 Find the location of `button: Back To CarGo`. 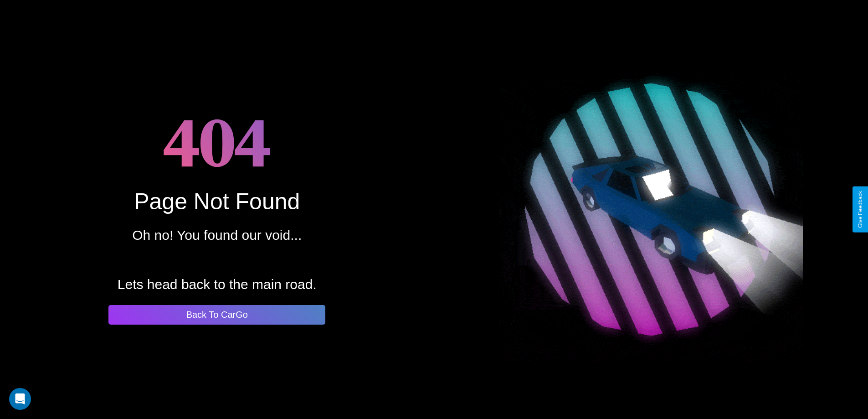

button: Back To CarGo is located at coordinates (217, 315).